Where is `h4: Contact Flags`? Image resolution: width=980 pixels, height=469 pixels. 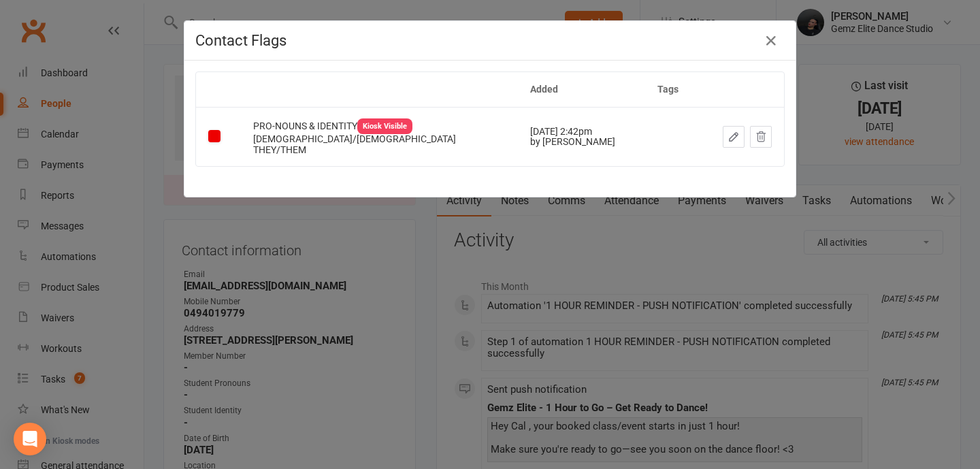 h4: Contact Flags is located at coordinates (490, 40).